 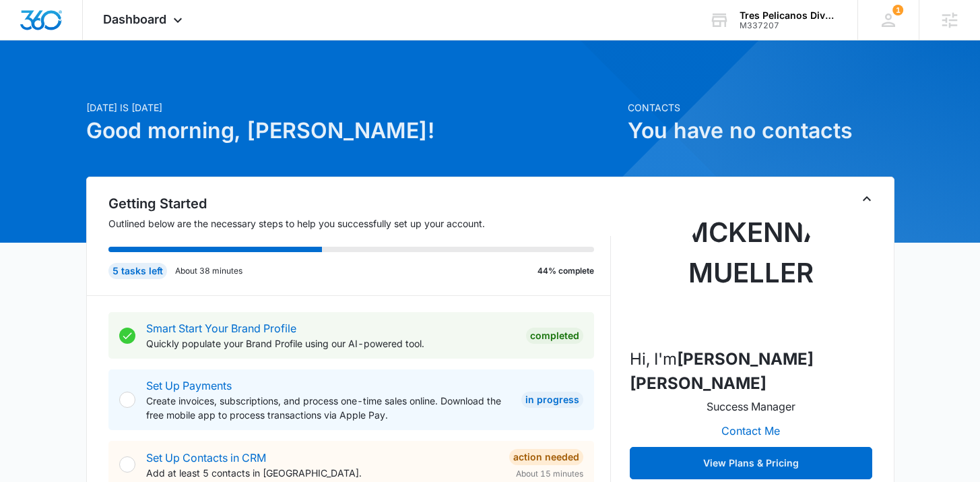 What do you see at coordinates (788, 25) in the screenshot?
I see `div: account id` at bounding box center [788, 25].